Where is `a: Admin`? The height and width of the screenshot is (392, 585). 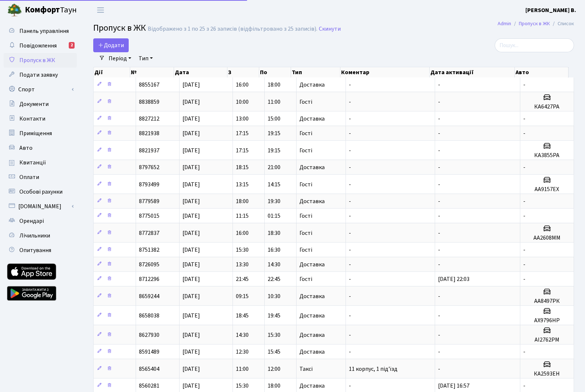 a: Admin is located at coordinates (504, 24).